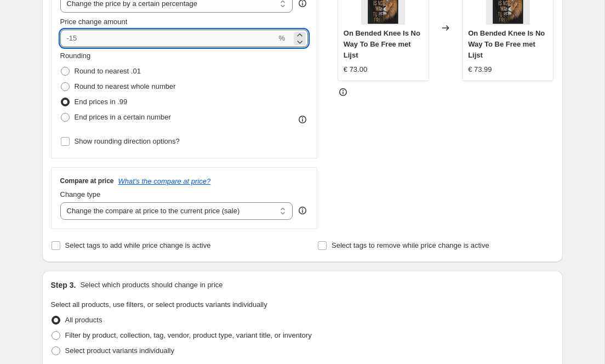  I want to click on div: help, so click(302, 211).